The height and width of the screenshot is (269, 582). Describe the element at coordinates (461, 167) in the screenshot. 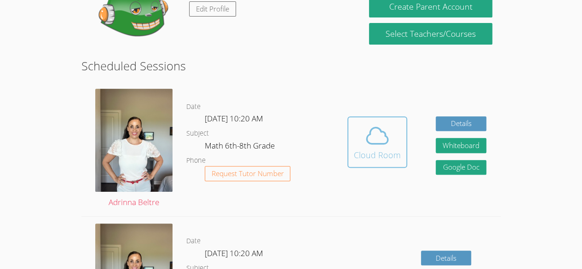

I see `a: Google Doc` at that location.